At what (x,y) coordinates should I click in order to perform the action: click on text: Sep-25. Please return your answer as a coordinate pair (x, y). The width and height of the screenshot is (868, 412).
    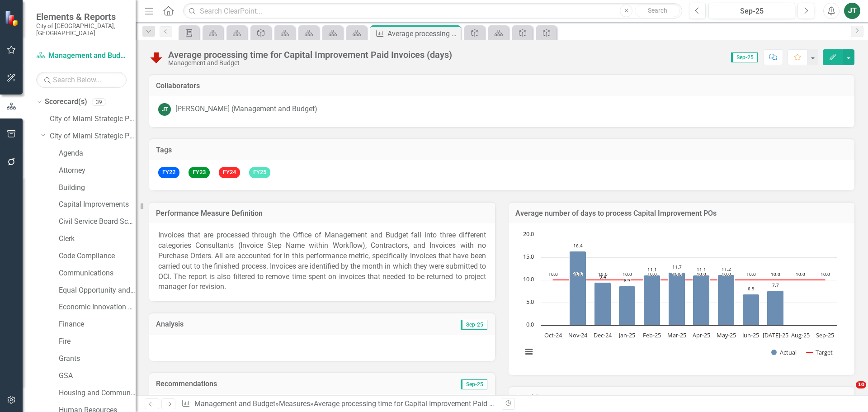
    Looking at the image, I should click on (825, 335).